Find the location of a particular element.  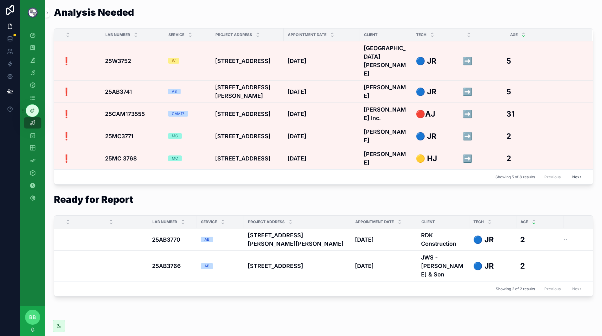

h4: 25AB3741 is located at coordinates (133, 92).